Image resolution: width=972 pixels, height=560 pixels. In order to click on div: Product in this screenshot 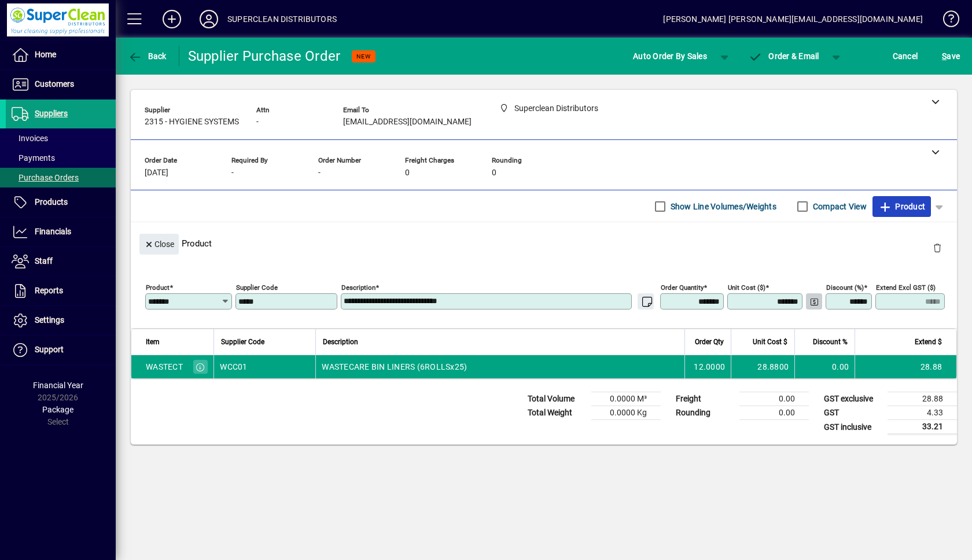, I will do `click(544, 243)`.